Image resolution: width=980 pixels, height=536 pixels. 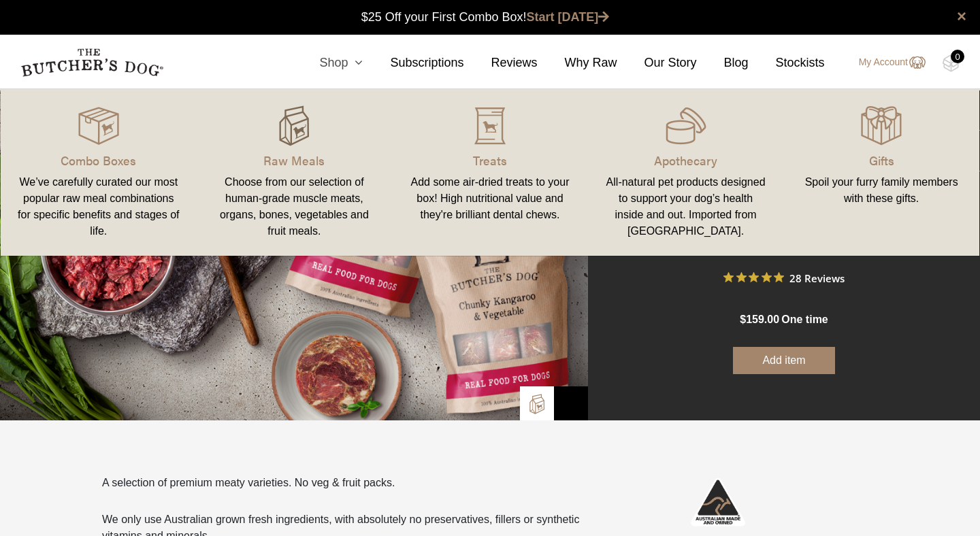 What do you see at coordinates (881, 172) in the screenshot?
I see `a: Gifts Spoil your furry family members with these gifts.` at bounding box center [881, 172].